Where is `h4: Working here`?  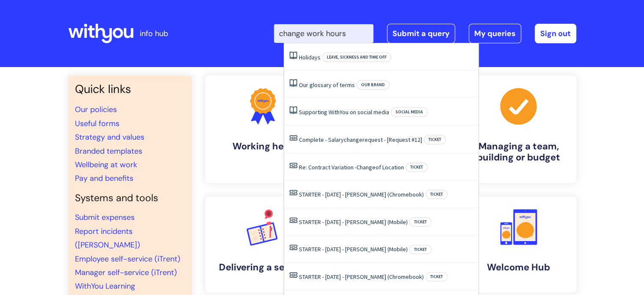
h4: Working here is located at coordinates (263, 146).